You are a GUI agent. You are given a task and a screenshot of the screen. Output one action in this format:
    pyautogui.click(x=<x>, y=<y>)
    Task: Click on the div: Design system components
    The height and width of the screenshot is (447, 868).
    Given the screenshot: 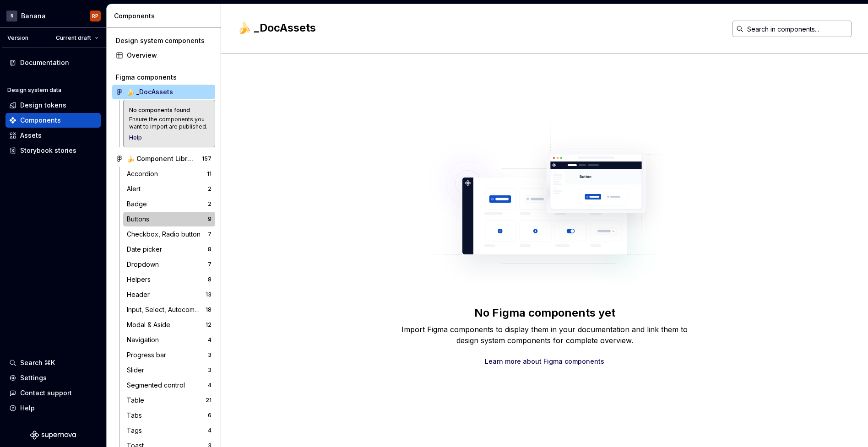 What is the action you would take?
    pyautogui.click(x=163, y=41)
    